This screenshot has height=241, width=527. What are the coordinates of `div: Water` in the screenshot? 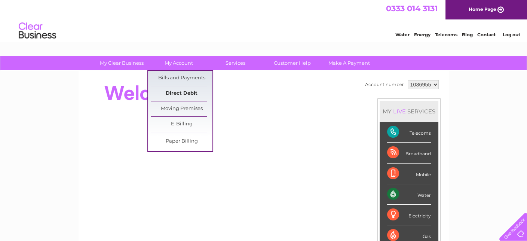 It's located at (409, 194).